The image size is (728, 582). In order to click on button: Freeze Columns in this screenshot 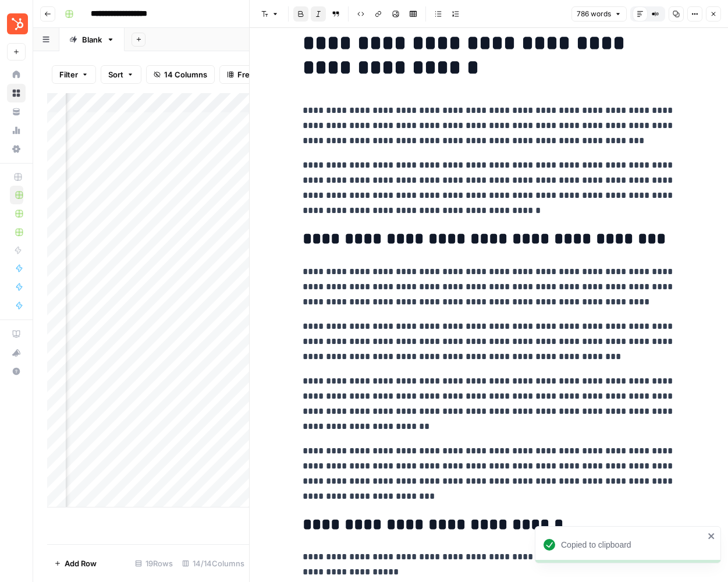, I will do `click(262, 75)`.